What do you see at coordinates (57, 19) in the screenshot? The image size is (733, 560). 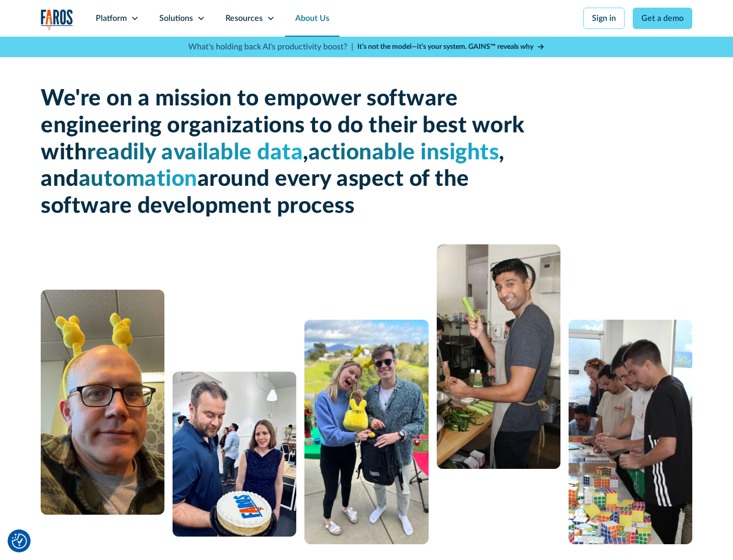 I see `img: Logo of the analytics and reporting company Faros.` at bounding box center [57, 19].